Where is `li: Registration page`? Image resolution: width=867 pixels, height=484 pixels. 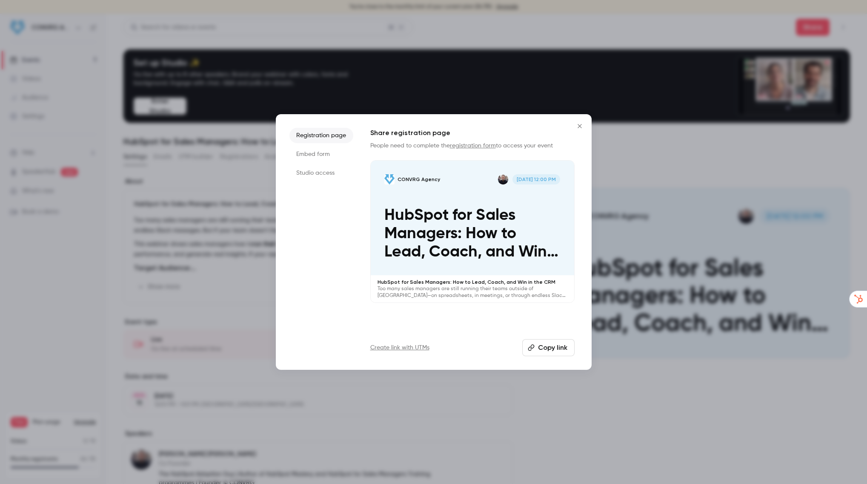
li: Registration page is located at coordinates (322, 135).